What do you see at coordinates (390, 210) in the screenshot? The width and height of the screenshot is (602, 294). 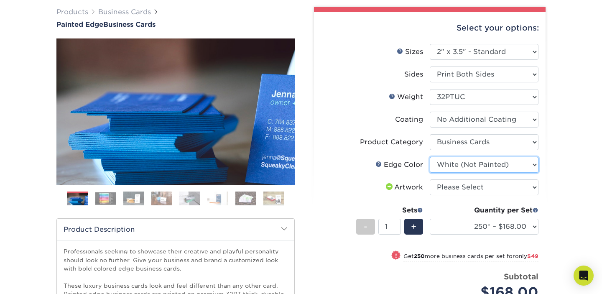 I see `div: Sets` at bounding box center [390, 210].